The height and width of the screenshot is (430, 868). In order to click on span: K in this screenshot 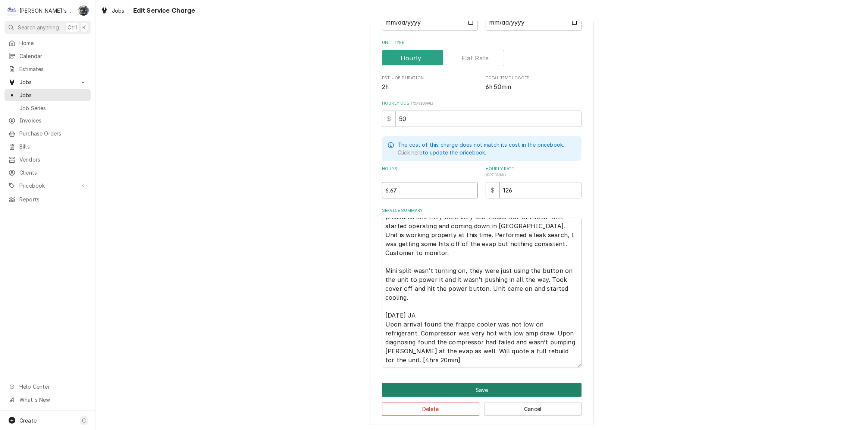, I will do `click(84, 27)`.